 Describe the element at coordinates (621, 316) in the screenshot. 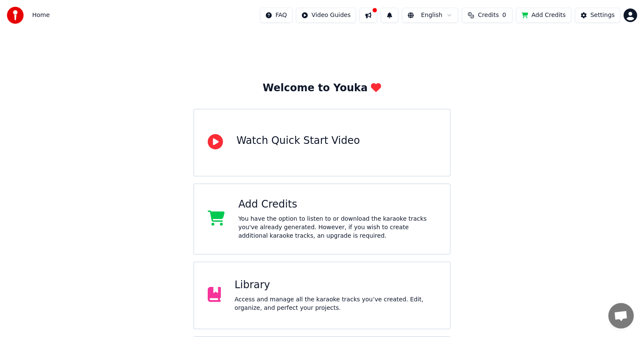

I see `div: Open chat` at that location.